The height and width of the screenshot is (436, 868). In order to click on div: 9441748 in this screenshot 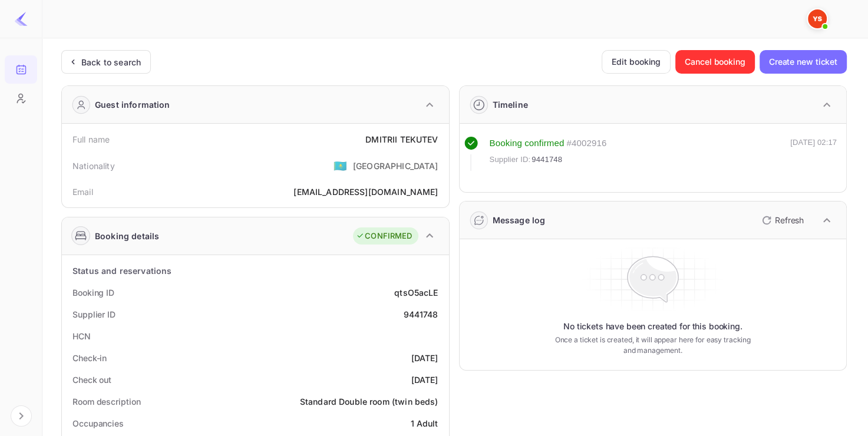, I will do `click(420, 314)`.